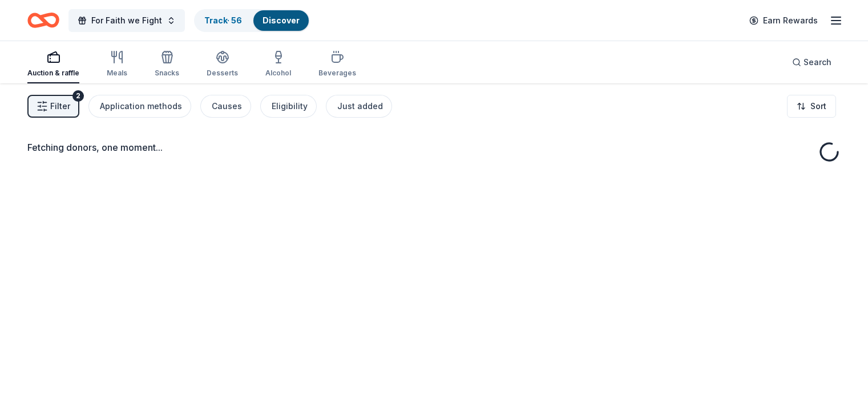 This screenshot has width=868, height=397. Describe the element at coordinates (288, 106) in the screenshot. I see `button: Eligibility` at that location.